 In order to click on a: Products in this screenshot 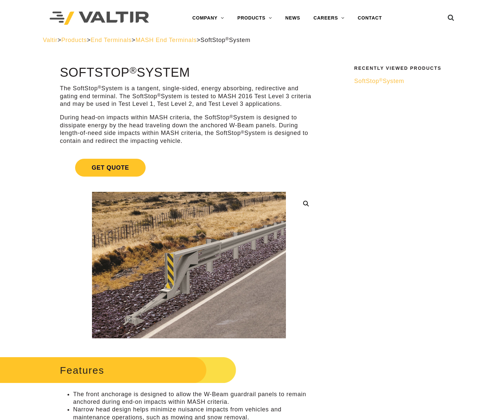, I will do `click(74, 40)`.